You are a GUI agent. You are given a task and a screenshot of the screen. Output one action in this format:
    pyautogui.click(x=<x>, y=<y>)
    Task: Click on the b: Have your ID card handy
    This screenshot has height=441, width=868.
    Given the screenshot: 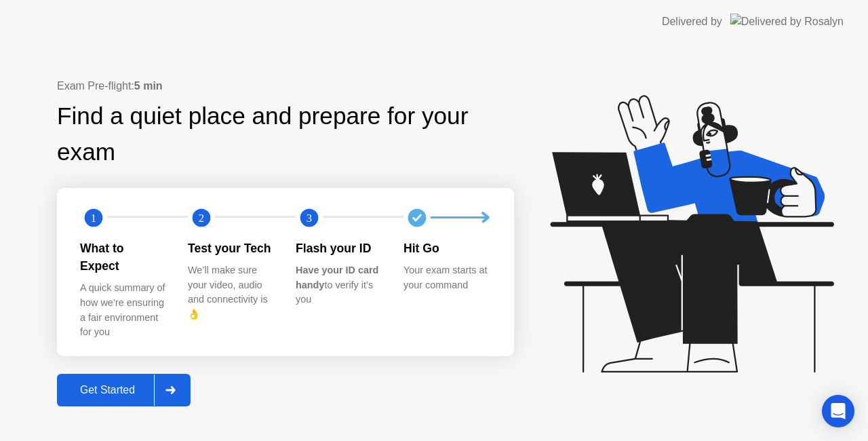 What is the action you would take?
    pyautogui.click(x=337, y=277)
    